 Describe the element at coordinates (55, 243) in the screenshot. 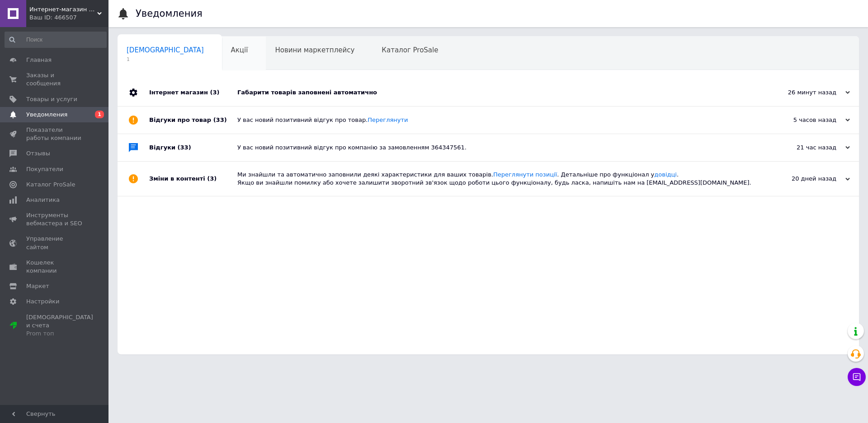

I see `span: Управление сайтом` at that location.